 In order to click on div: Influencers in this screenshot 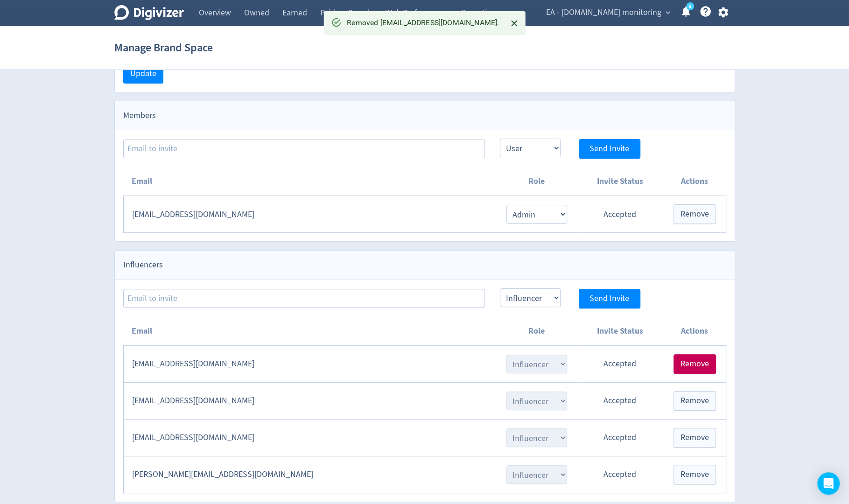, I will do `click(425, 265)`.